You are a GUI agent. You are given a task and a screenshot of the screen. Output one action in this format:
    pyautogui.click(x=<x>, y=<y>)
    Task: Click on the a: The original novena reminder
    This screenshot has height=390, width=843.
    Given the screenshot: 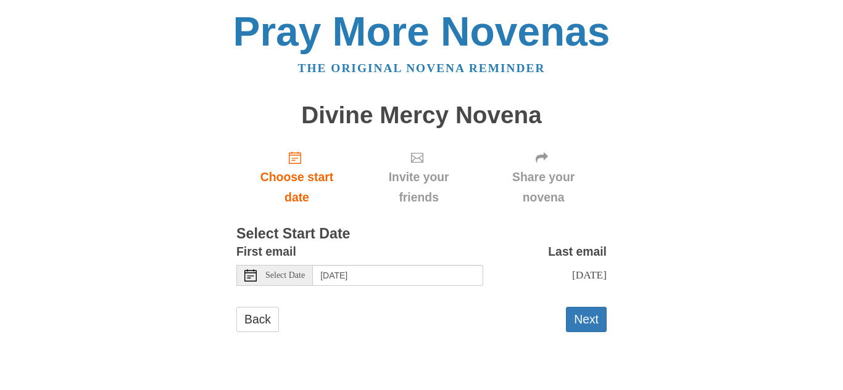 What is the action you would take?
    pyautogui.click(x=421, y=68)
    